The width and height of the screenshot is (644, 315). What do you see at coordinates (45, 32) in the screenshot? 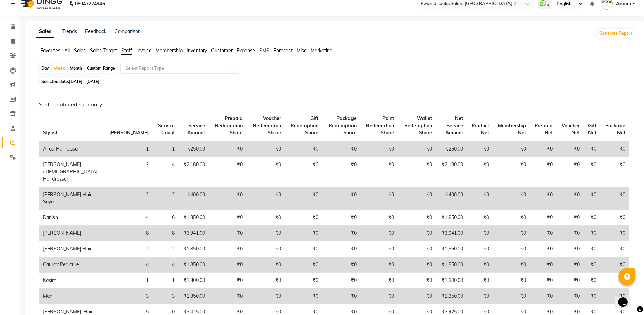
I see `a: Sales` at bounding box center [45, 32].